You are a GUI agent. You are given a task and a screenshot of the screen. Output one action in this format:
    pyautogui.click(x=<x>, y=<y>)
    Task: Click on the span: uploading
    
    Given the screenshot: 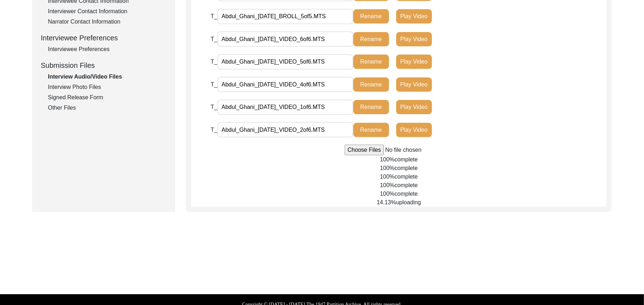 What is the action you would take?
    pyautogui.click(x=408, y=202)
    